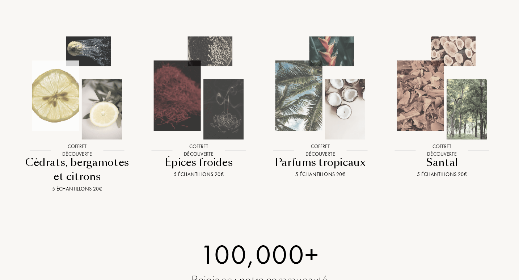  What do you see at coordinates (77, 170) in the screenshot?
I see `div: Cèdrats, bergamotes et citrons` at bounding box center [77, 170].